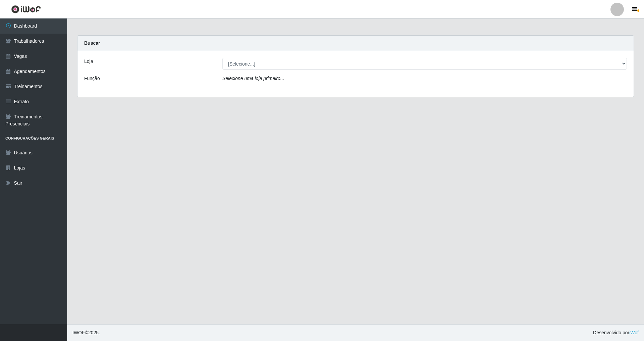 The height and width of the screenshot is (341, 644). Describe the element at coordinates (92, 43) in the screenshot. I see `strong: Buscar` at that location.